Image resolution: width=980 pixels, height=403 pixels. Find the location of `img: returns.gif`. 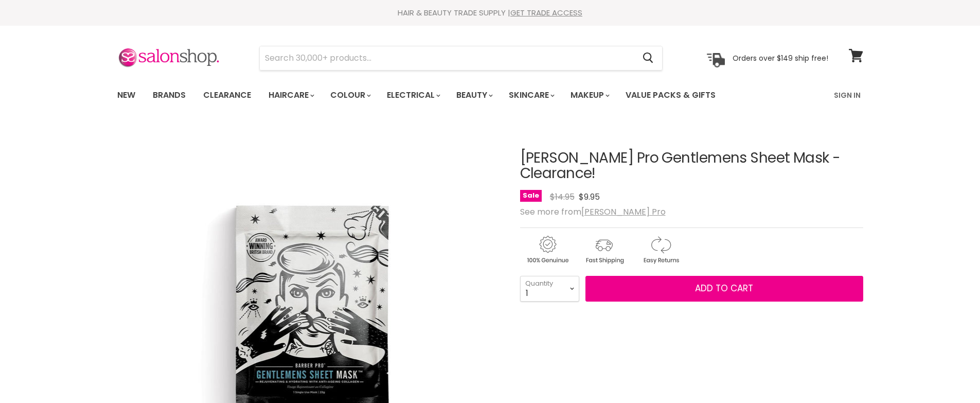

img: returns.gif is located at coordinates (660, 250).